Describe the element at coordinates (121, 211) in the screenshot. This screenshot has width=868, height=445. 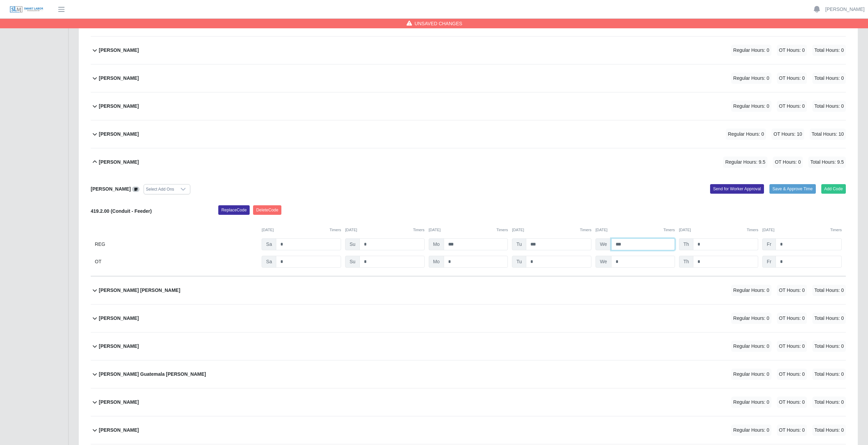
I see `b: 419.2.00 (Conduit - Feeder)` at that location.